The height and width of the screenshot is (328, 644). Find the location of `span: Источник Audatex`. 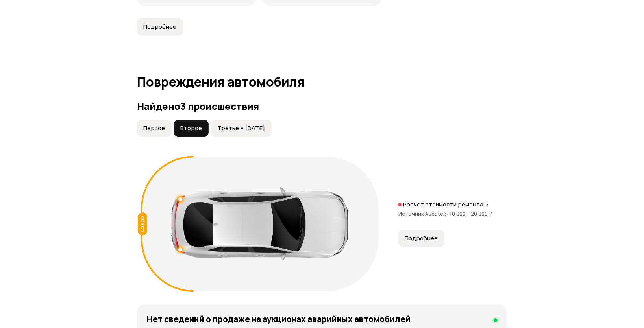

span: Источник Audatex is located at coordinates (424, 213).